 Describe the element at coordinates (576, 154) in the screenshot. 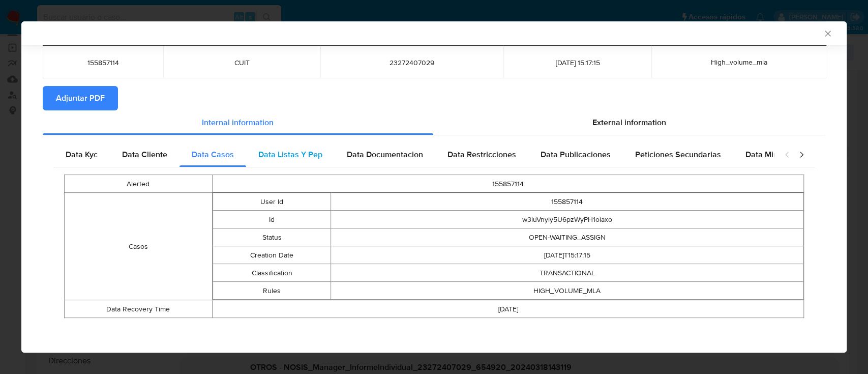

I see `span: Data Publicaciones` at that location.